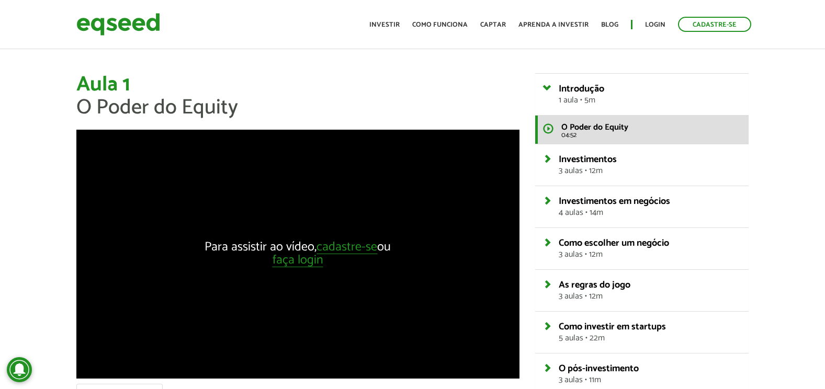 The height and width of the screenshot is (389, 825). Describe the element at coordinates (613, 243) in the screenshot. I see `span: Como escolher um negócio` at that location.